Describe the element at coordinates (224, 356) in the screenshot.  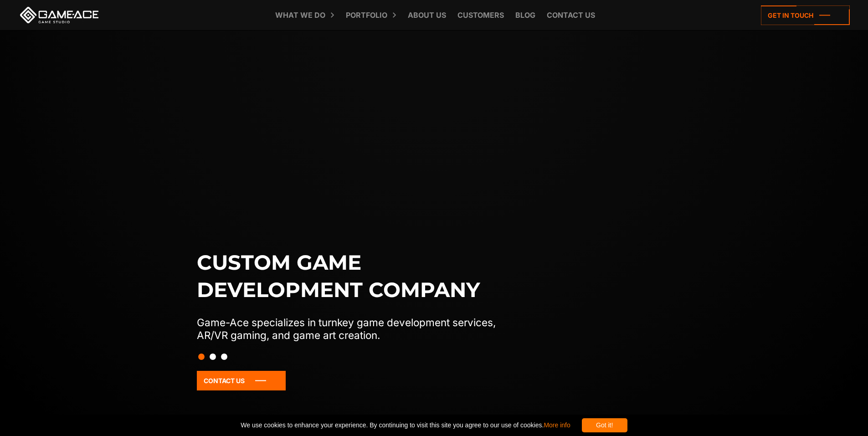
I see `button: Slide 3` at that location.